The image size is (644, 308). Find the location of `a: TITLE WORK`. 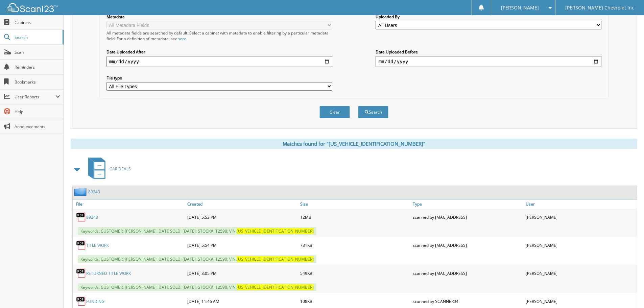

a: TITLE WORK is located at coordinates (97, 245).